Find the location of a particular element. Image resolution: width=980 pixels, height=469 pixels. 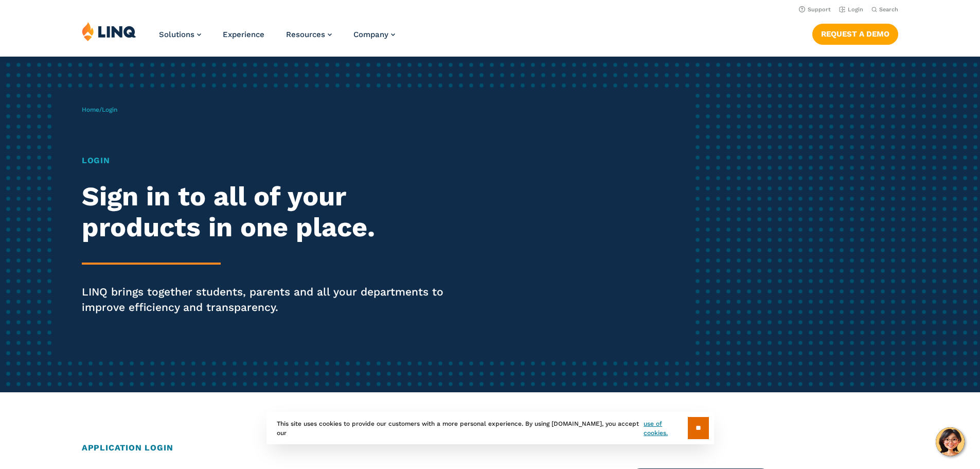

button: Open Search Bar is located at coordinates (885, 9).